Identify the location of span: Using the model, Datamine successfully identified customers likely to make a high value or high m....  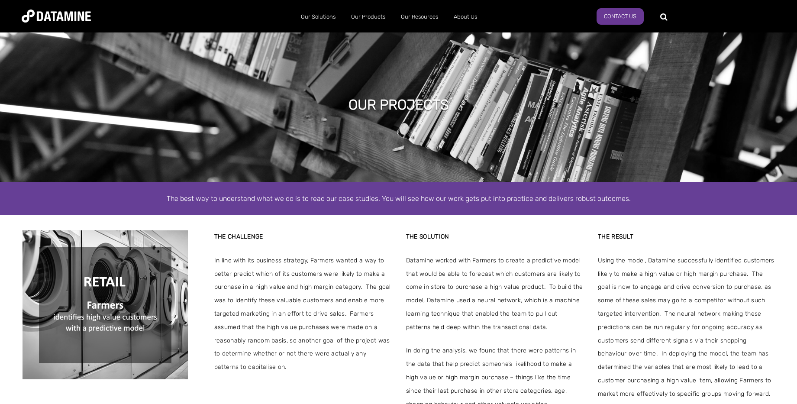
(686, 327).